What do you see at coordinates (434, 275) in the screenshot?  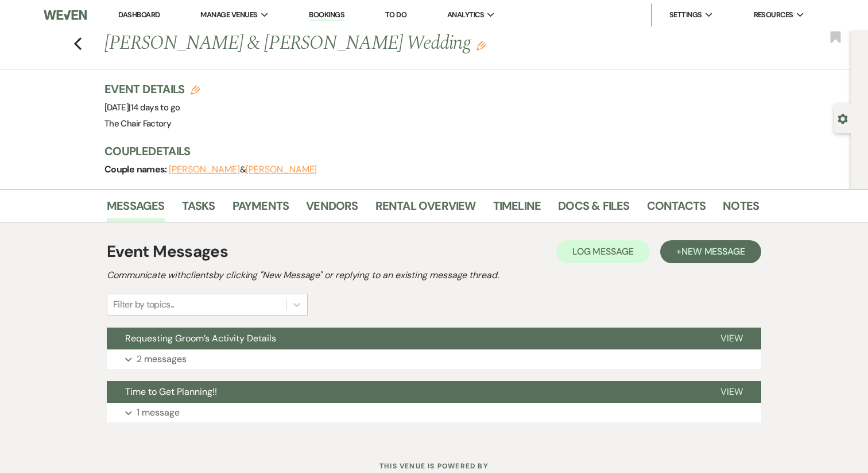 I see `h2: Communicate with clients by clicking "New Message" or replying to an existing message thread.` at bounding box center [434, 275].